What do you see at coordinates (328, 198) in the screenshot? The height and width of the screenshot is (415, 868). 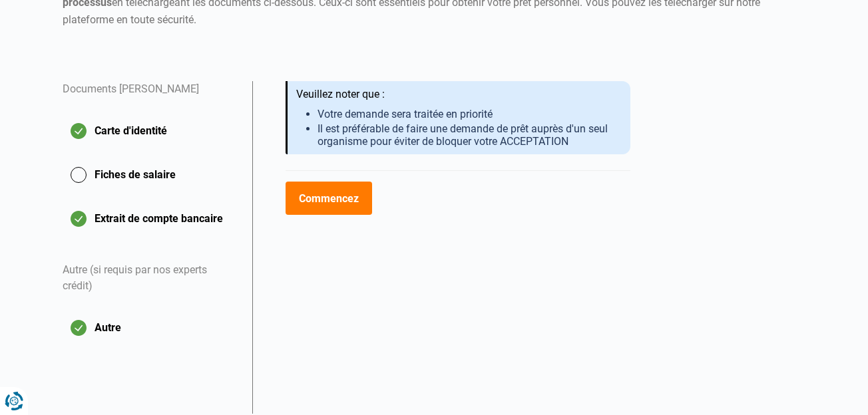 I see `button: Commencez` at bounding box center [328, 198].